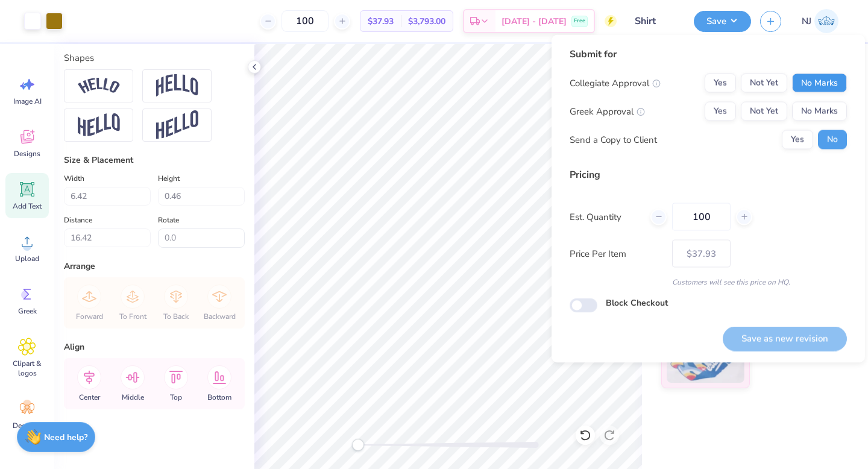 The width and height of the screenshot is (868, 469). Describe the element at coordinates (27, 206) in the screenshot. I see `span: Add Text` at that location.